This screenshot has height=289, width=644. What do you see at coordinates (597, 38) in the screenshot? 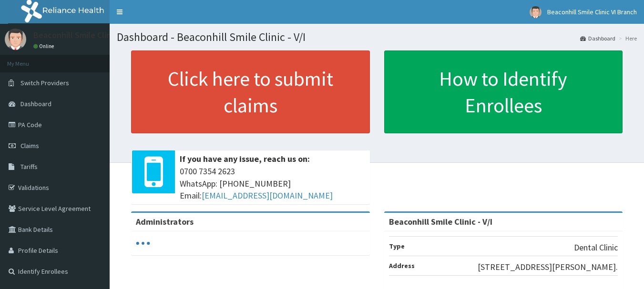
I see `a: Dashboard` at bounding box center [597, 38].